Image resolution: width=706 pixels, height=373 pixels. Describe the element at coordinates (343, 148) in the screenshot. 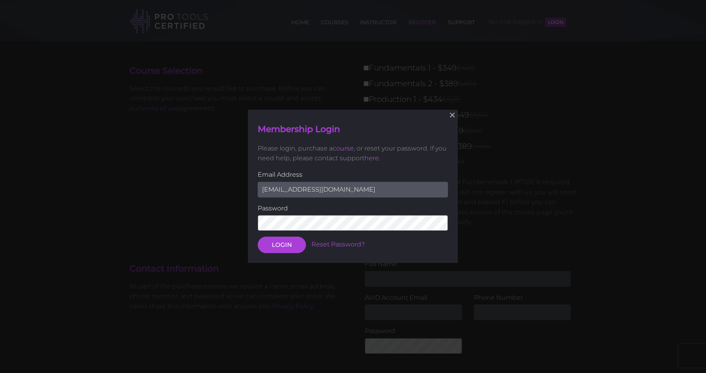

I see `a: course` at that location.